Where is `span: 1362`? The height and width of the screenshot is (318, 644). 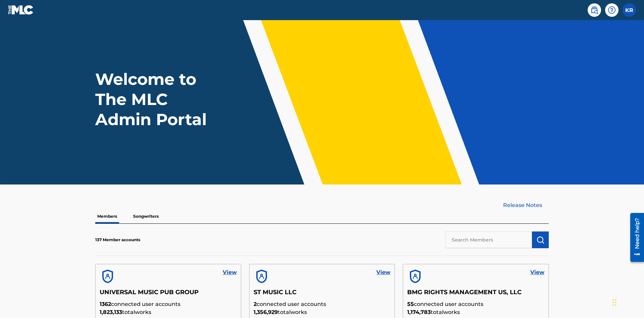 span: 1362 is located at coordinates (105, 304).